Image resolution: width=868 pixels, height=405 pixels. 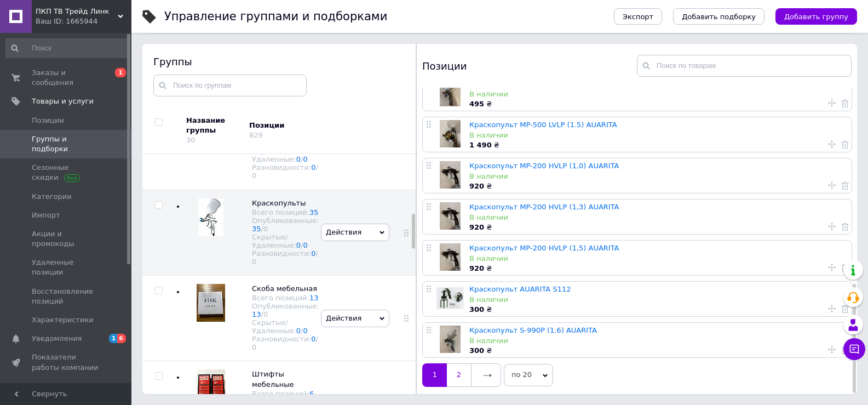 What do you see at coordinates (816, 17) in the screenshot?
I see `button: Добавить группу` at bounding box center [816, 17].